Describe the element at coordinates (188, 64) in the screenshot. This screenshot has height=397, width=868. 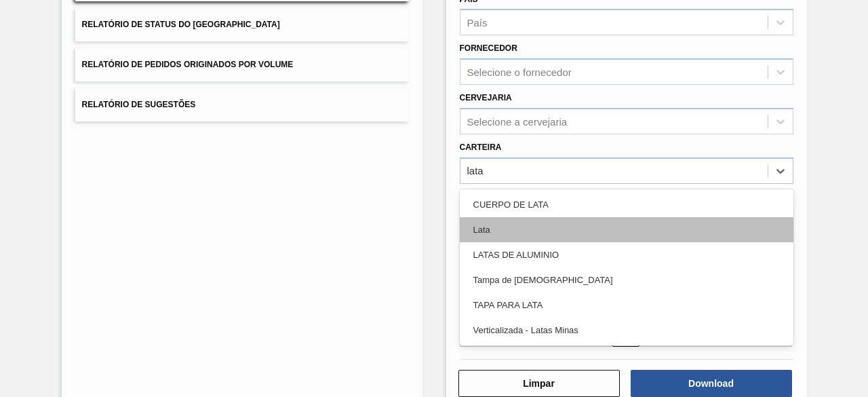
I see `span: Relatório de Pedidos Originados por Volume` at that location.